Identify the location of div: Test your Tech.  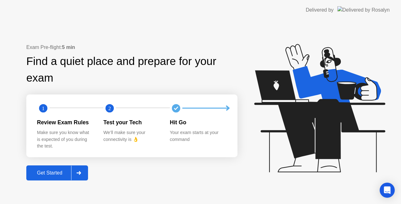
(132, 122).